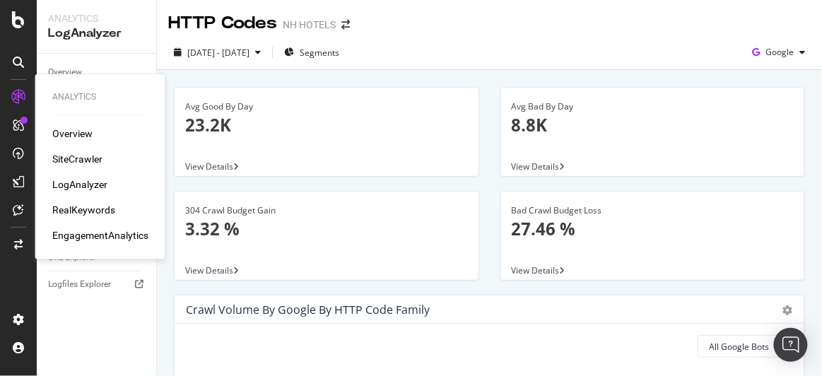  Describe the element at coordinates (653, 125) in the screenshot. I see `p: 8.8K` at that location.